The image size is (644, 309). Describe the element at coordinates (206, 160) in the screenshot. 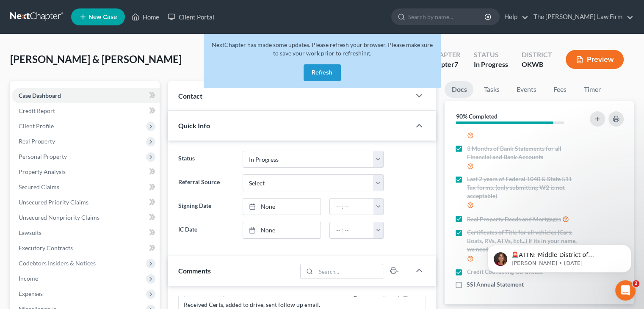

I see `label: Status` at that location.